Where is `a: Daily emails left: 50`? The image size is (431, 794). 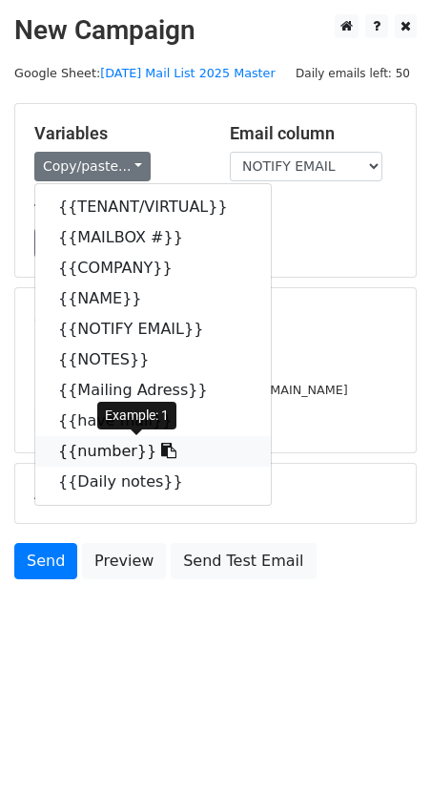 a: Daily emails left: 50 is located at coordinates (353, 72).